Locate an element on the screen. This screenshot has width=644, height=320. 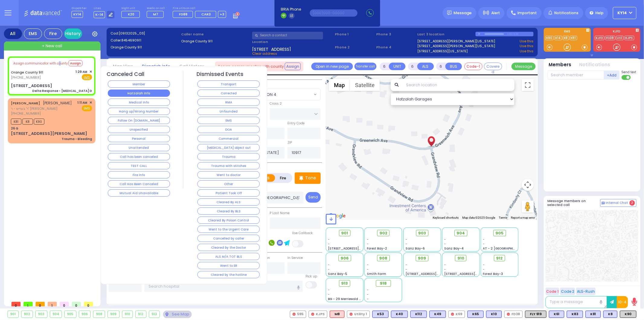
input: (000)000-00000 is located at coordinates (334, 13).